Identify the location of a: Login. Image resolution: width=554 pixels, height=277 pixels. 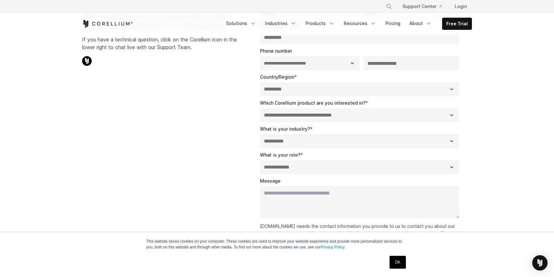
(461, 6).